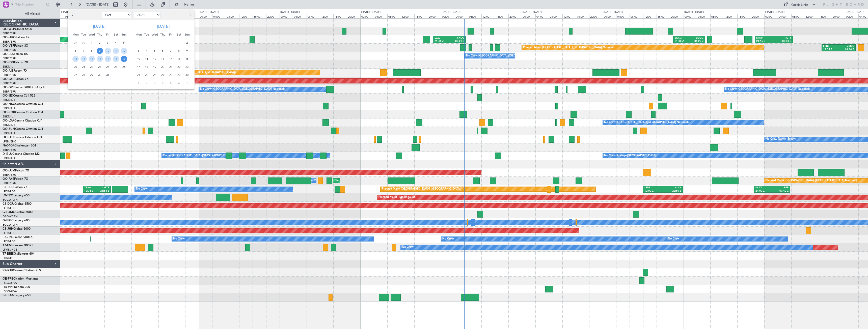 The width and height of the screenshot is (868, 329). Describe the element at coordinates (76, 59) in the screenshot. I see `div: 13-10-2025` at that location.